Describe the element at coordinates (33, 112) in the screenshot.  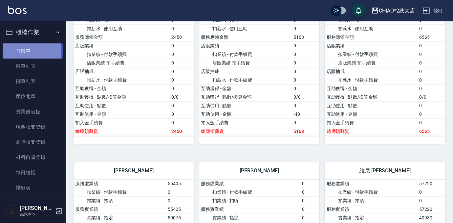
I see `a: 營業儀表板` at that location.